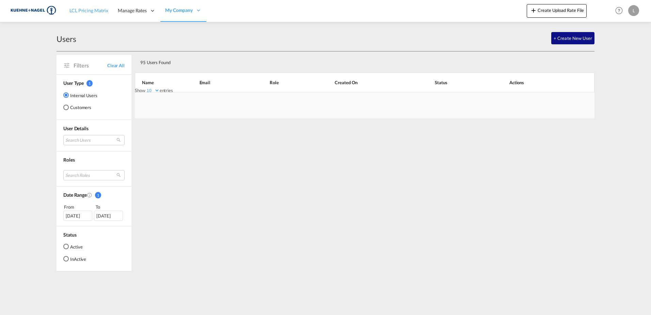  I want to click on div: L, so click(634, 11).